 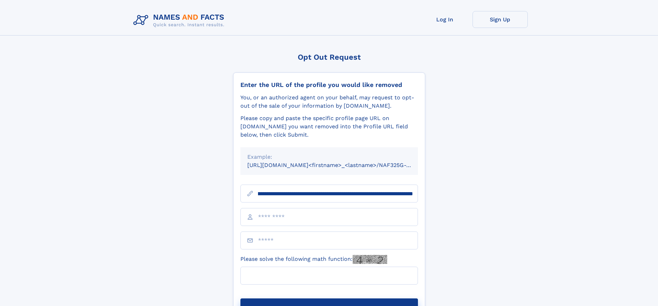 What do you see at coordinates (180, 20) in the screenshot?
I see `img: Logo Names and Facts` at bounding box center [180, 20].